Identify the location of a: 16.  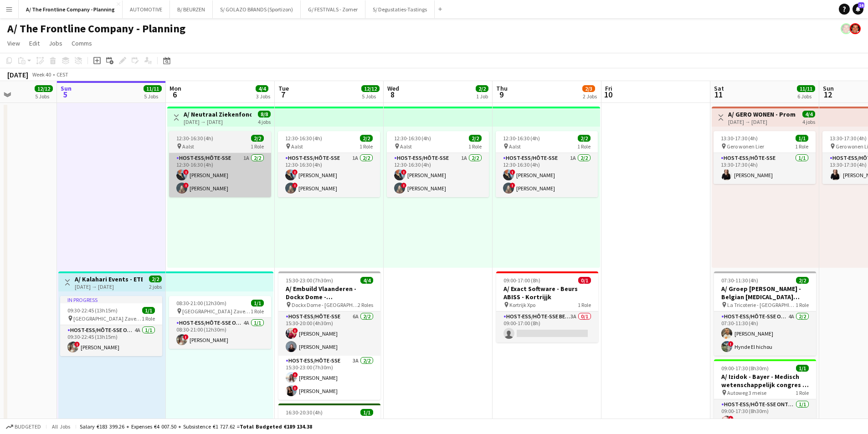
(858, 9).